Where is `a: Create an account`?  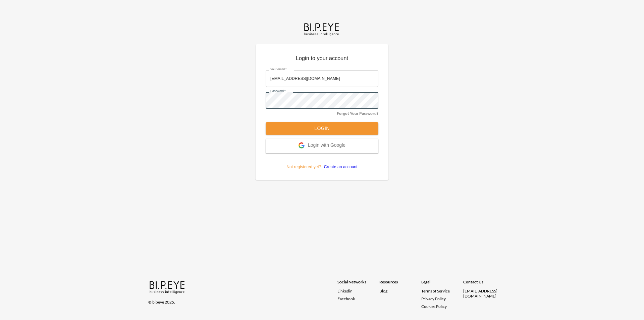 a: Create an account is located at coordinates (340, 167).